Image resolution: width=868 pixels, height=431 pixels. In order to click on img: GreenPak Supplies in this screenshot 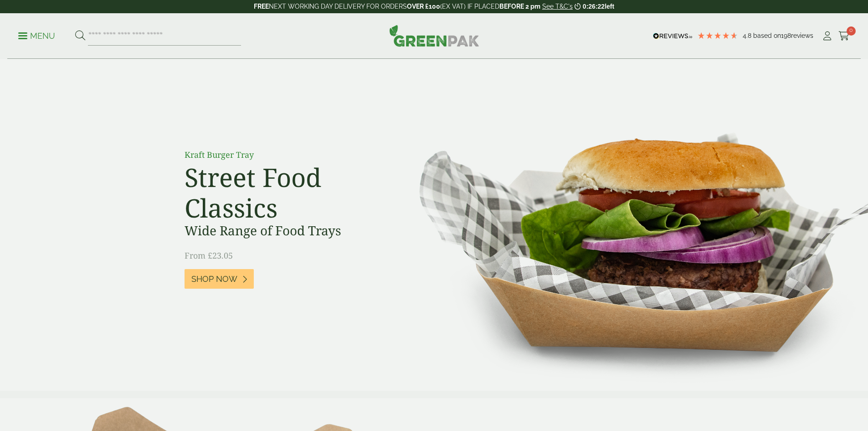, I will do `click(434, 35)`.